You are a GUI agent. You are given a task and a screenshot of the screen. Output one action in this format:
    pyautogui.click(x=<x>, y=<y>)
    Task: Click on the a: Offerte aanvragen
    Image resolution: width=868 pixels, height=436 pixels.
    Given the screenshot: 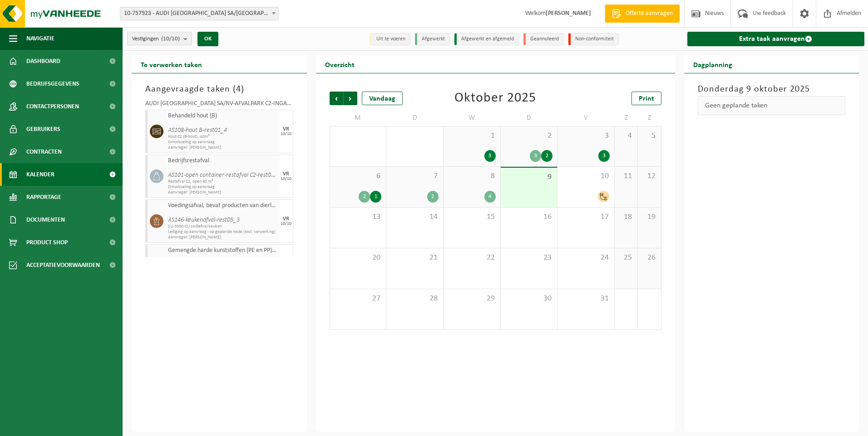 What is the action you would take?
    pyautogui.click(x=642, y=14)
    